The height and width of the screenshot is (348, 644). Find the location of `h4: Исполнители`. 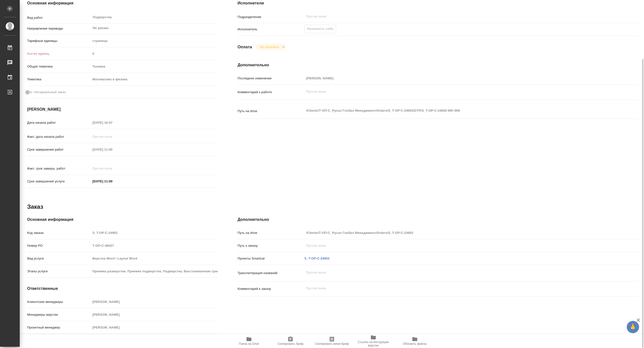

h4: Исполнители is located at coordinates (438, 3).